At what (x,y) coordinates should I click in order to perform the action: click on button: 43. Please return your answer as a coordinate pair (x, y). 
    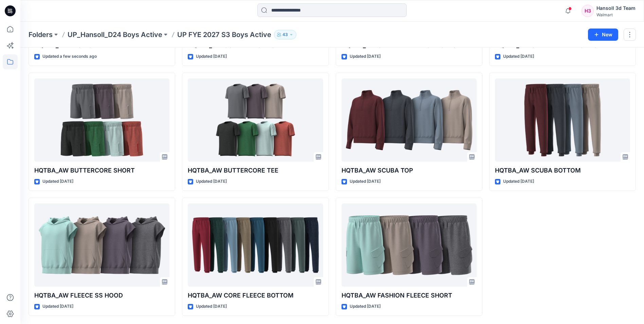
    Looking at the image, I should click on (285, 35).